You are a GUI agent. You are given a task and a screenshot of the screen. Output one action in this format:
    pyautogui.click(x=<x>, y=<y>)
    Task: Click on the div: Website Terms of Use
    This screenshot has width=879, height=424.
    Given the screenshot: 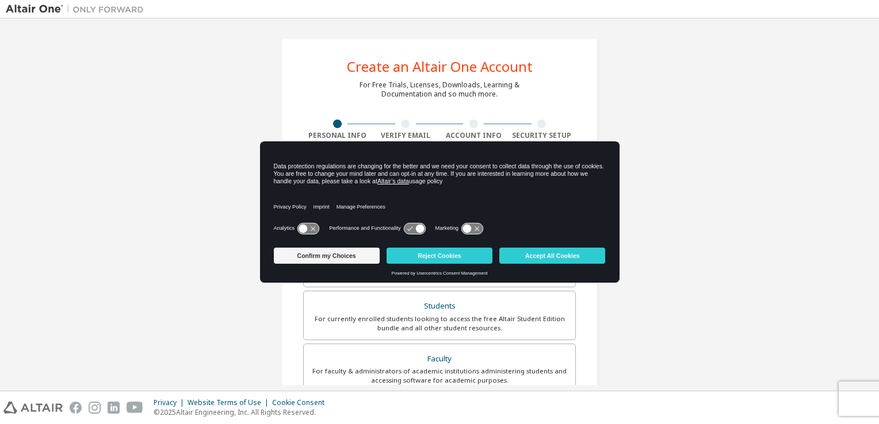 What is the action you would take?
    pyautogui.click(x=229, y=403)
    